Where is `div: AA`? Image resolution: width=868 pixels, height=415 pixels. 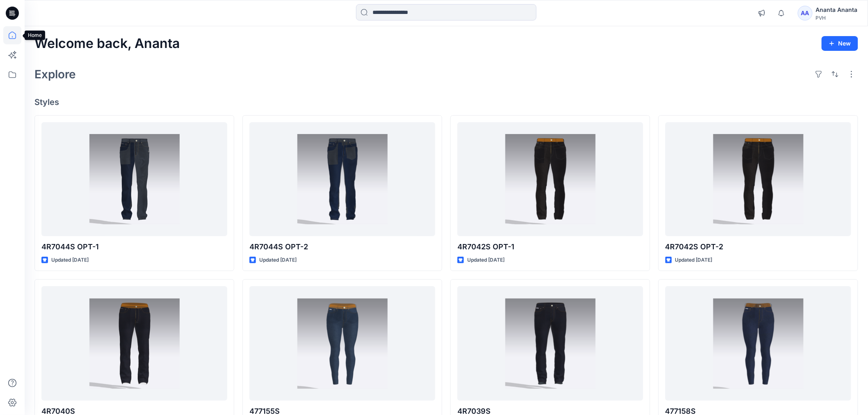 div: AA is located at coordinates (805, 13).